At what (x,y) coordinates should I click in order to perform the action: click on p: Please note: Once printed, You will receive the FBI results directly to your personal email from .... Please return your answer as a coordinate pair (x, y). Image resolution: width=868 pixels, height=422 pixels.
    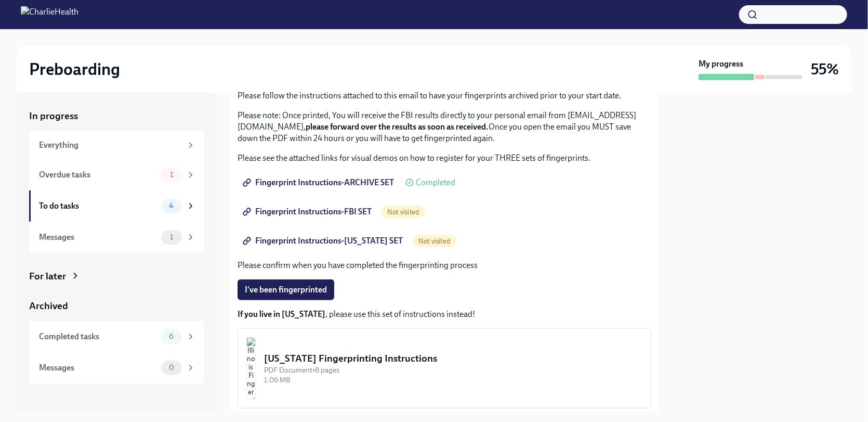
    Looking at the image, I should click on (445, 126).